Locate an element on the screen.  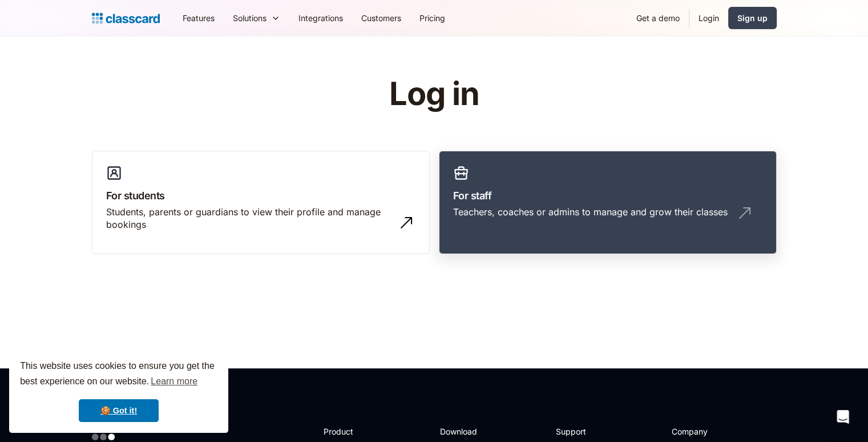
h2: Support is located at coordinates (579, 431).